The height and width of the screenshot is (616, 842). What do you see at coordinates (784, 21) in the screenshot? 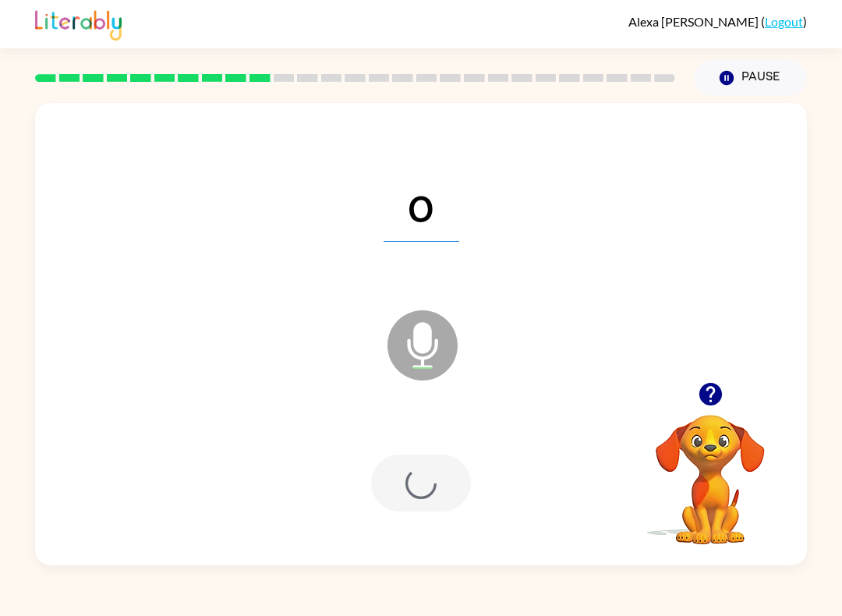
I see `a: Logout` at bounding box center [784, 21].